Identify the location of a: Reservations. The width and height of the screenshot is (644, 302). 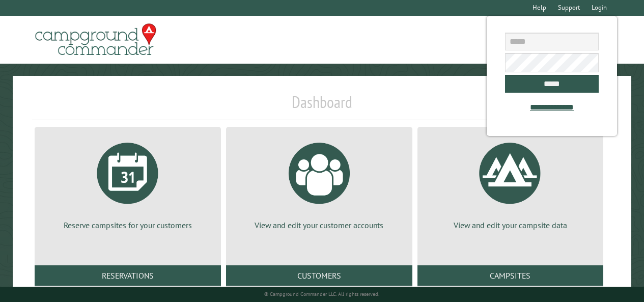
(128, 276).